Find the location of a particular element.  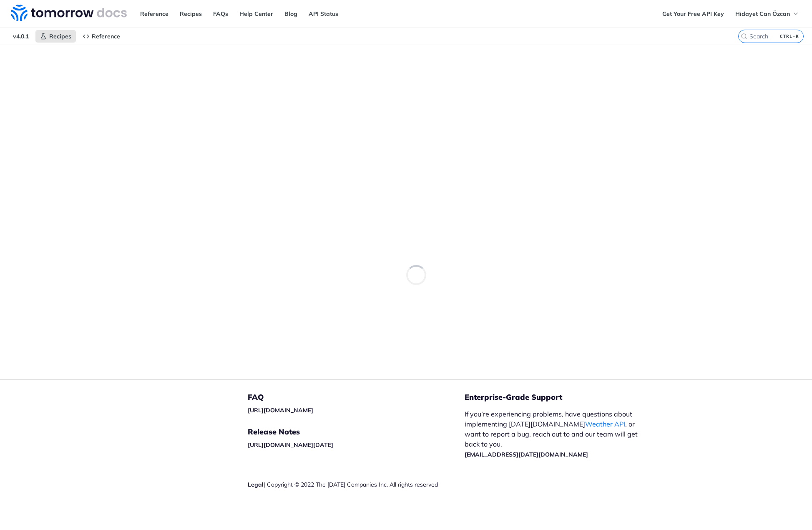

h5: Release Notes is located at coordinates (356, 432).